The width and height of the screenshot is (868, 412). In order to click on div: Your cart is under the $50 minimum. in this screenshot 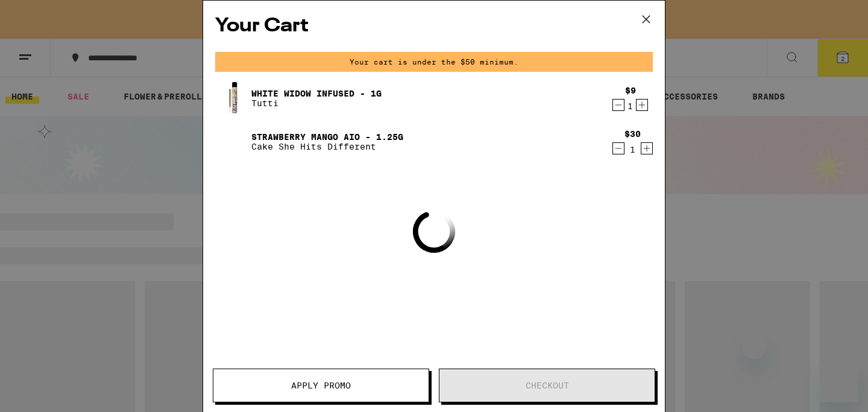, I will do `click(434, 61)`.